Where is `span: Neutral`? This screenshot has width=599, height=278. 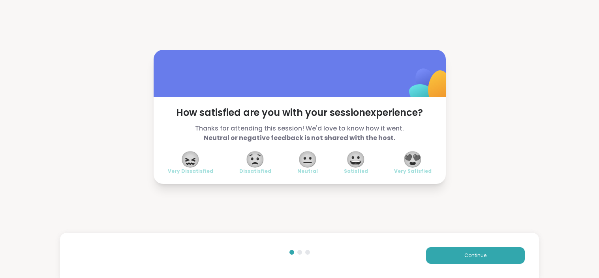 span: Neutral is located at coordinates (308, 171).